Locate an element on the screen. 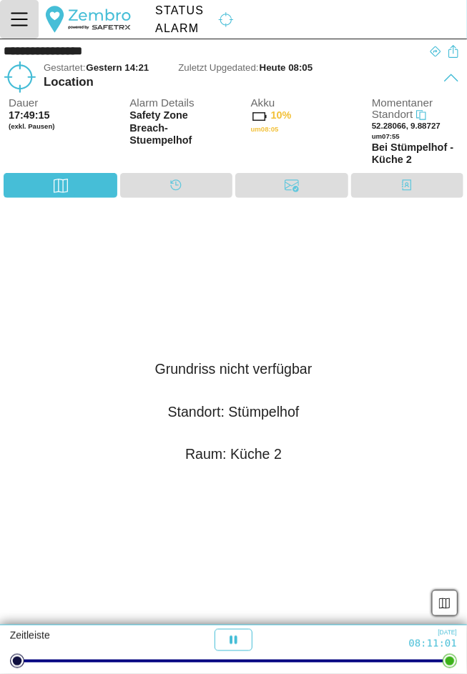  span: um 07:55 is located at coordinates (385, 136).